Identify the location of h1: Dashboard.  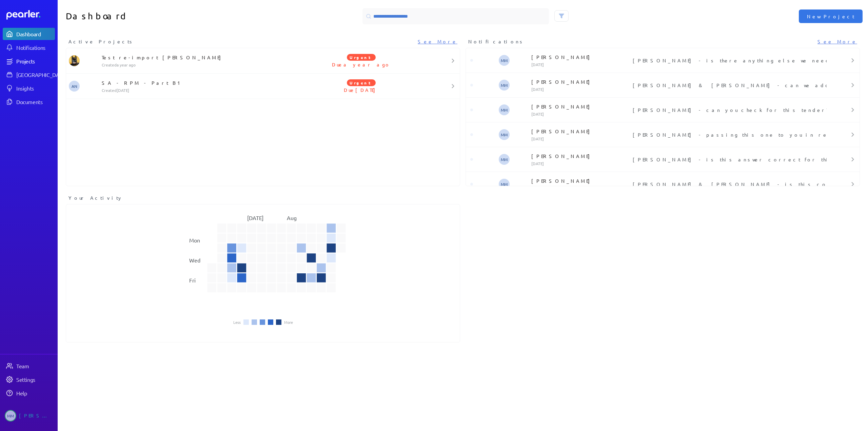
(163, 17).